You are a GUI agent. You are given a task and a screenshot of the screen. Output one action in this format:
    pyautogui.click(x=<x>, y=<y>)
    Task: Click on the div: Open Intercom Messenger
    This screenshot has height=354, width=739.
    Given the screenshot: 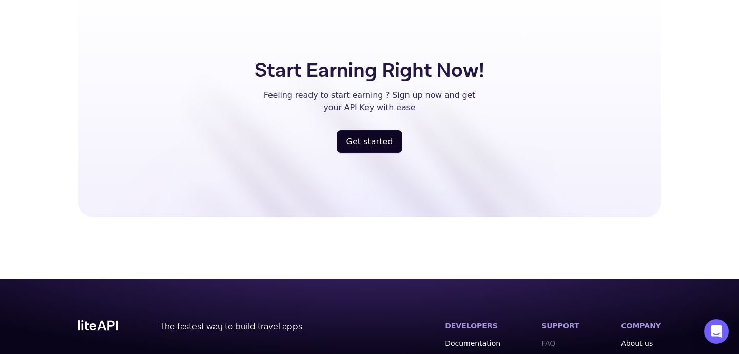 What is the action you would take?
    pyautogui.click(x=717, y=332)
    